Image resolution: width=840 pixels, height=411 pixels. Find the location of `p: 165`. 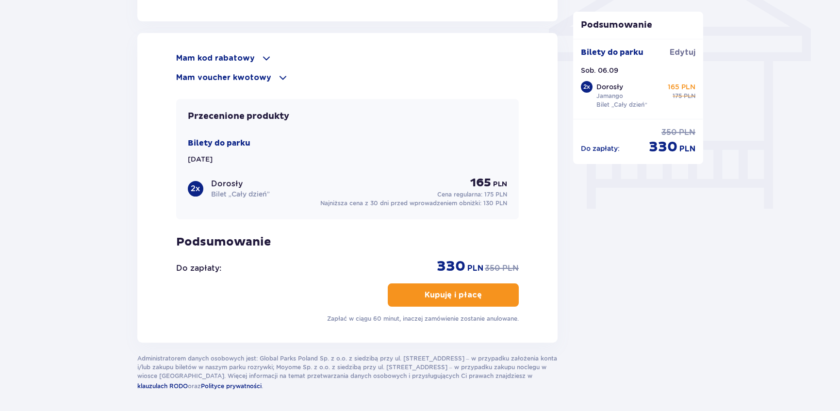

p: 165 is located at coordinates (480, 183).